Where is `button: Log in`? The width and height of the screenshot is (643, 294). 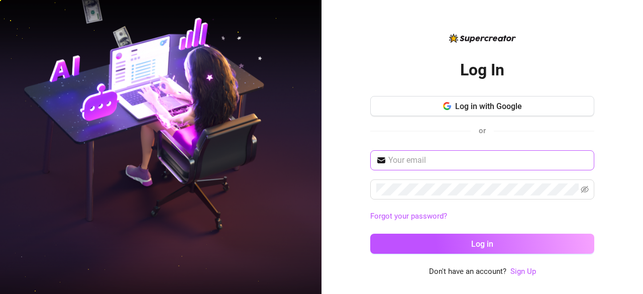 button: Log in is located at coordinates (483, 244).